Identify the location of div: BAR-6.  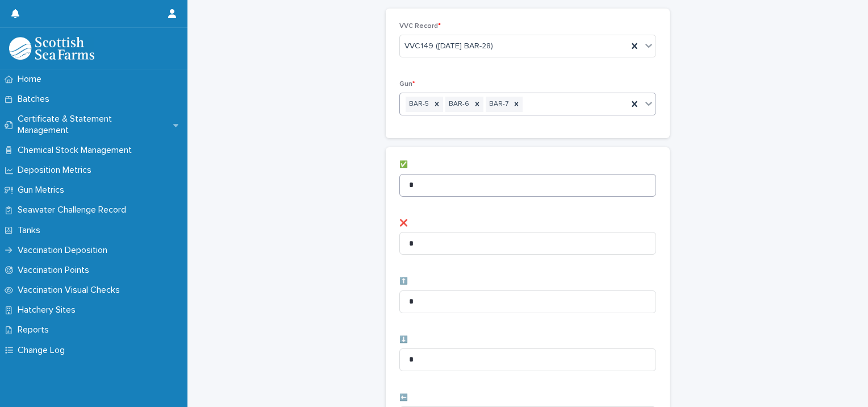
(458, 104).